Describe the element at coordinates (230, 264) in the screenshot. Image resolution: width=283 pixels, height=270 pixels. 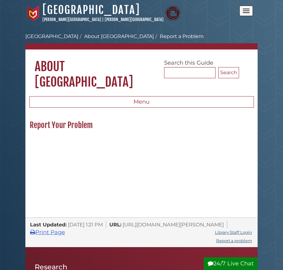
I see `button: 24/7 Live Chat` at that location.